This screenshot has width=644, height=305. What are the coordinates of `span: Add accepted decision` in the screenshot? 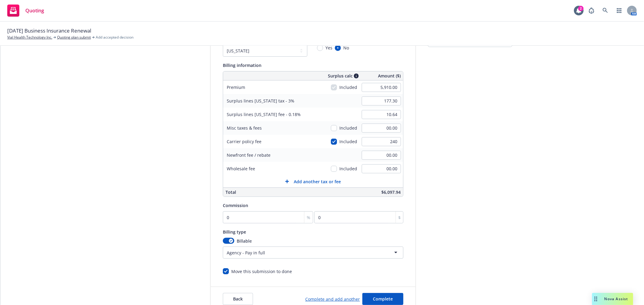 It's located at (114, 37).